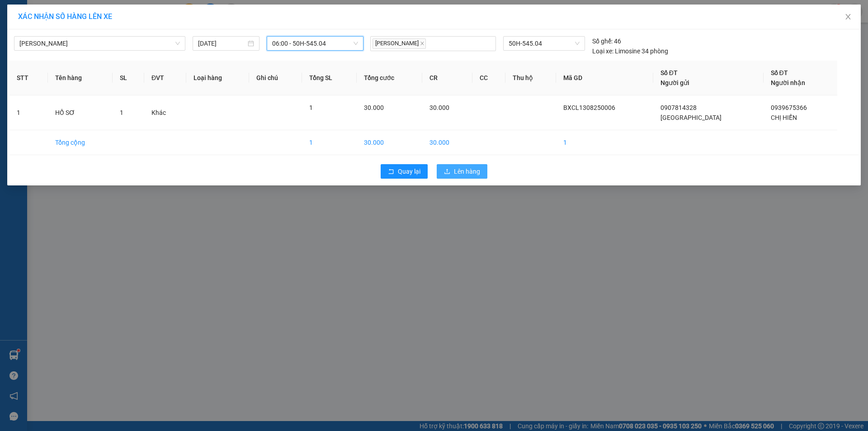 This screenshot has width=868, height=431. Describe the element at coordinates (589, 107) in the screenshot. I see `span: BXCL1308250006` at that location.